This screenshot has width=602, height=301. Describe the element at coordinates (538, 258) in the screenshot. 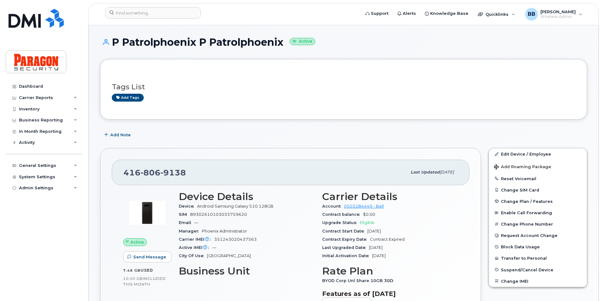

I see `button: Transfer to Personal` at that location.